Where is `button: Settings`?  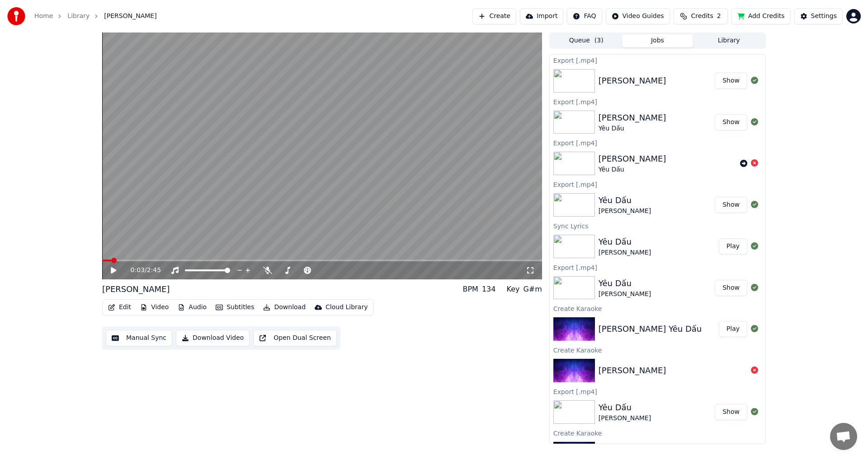 button: Settings is located at coordinates (818, 17).